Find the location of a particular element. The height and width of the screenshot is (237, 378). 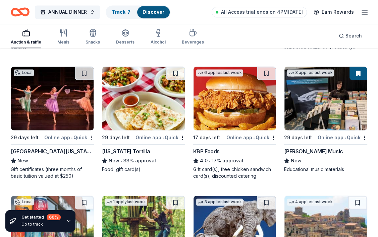

span: Search is located at coordinates (353, 36).